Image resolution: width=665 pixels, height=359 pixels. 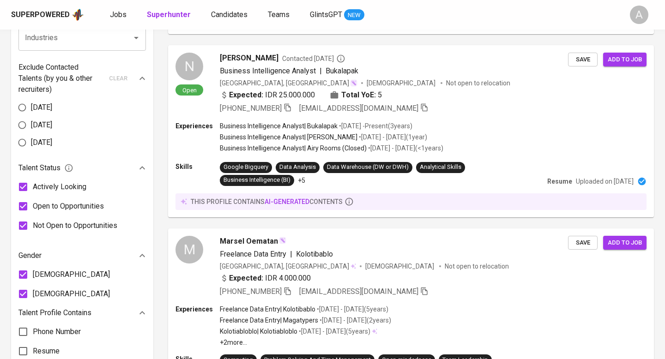 What do you see at coordinates (82, 168) in the screenshot?
I see `div: Talent Status` at bounding box center [82, 168].